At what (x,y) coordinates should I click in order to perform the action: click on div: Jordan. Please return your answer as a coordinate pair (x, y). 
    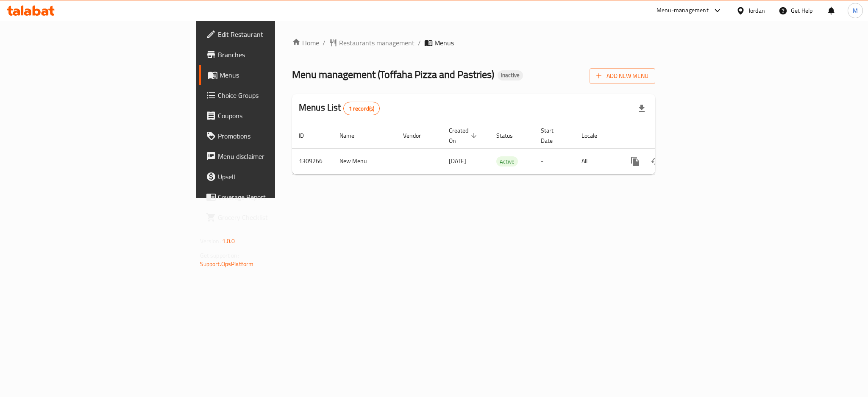
    Looking at the image, I should click on (756, 11).